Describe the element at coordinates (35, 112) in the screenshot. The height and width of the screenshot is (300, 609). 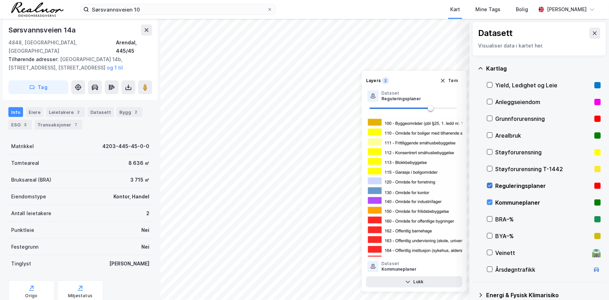
I see `div: Eiere` at that location.